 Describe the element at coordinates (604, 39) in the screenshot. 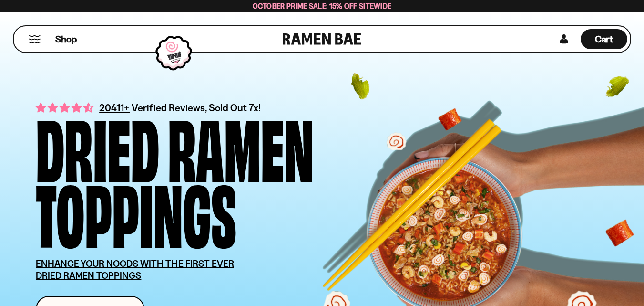

I see `span: Cart` at that location.